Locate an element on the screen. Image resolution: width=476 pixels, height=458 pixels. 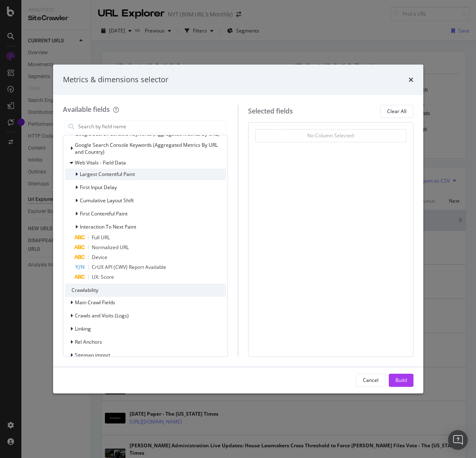
div: Cancel is located at coordinates (371, 380).